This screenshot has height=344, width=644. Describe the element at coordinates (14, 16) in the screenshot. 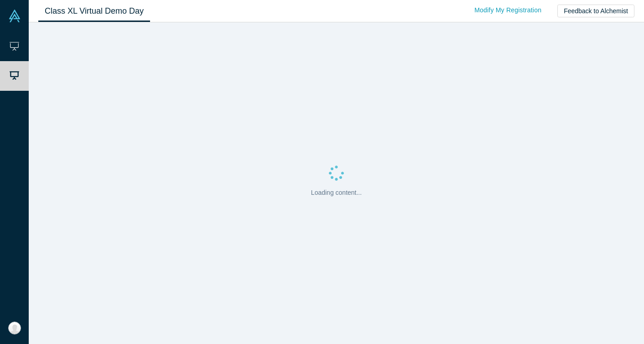

I see `img: Alchemist Vault Logo` at that location.